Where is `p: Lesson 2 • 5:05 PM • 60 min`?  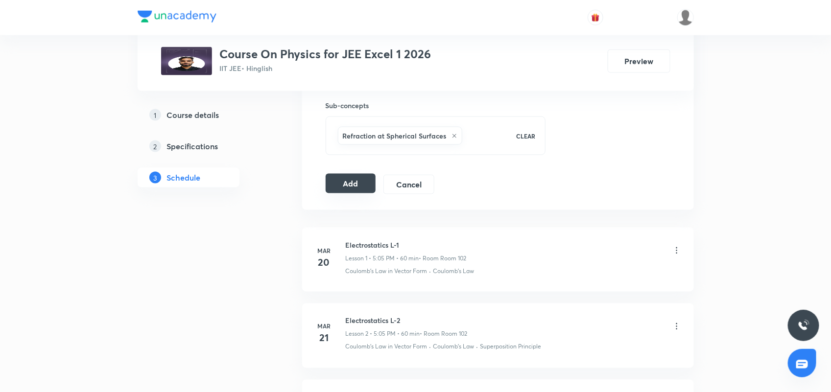 p: Lesson 2 • 5:05 PM • 60 min is located at coordinates (383, 335).